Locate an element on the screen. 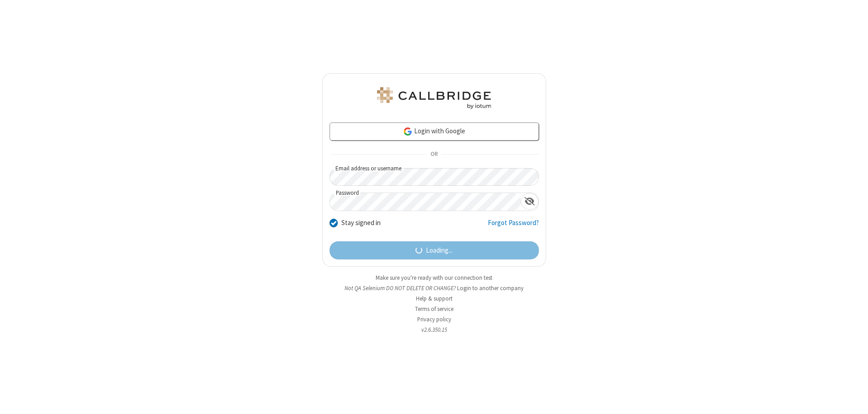  input: Password is located at coordinates (426, 201).